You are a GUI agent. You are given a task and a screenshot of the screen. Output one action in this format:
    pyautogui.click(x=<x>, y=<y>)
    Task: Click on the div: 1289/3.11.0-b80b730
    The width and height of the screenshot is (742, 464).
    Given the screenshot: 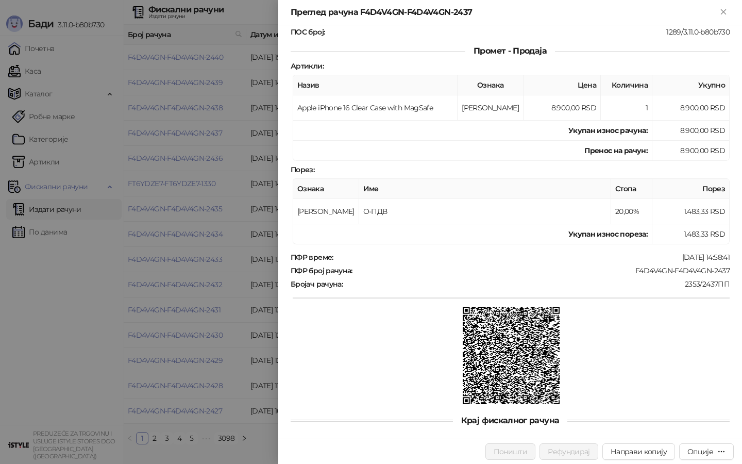 What is the action you would take?
    pyautogui.click(x=528, y=32)
    